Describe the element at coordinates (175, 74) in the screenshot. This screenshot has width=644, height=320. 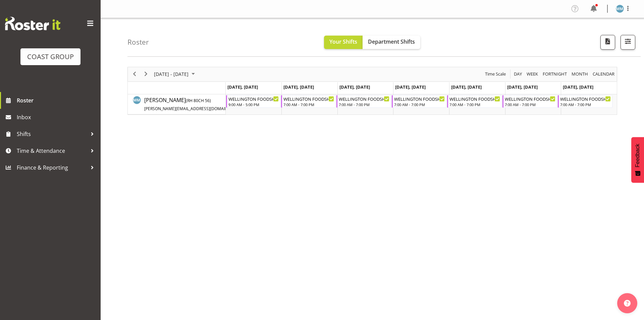
I see `div: August 25 - 31, 2025` at that location.